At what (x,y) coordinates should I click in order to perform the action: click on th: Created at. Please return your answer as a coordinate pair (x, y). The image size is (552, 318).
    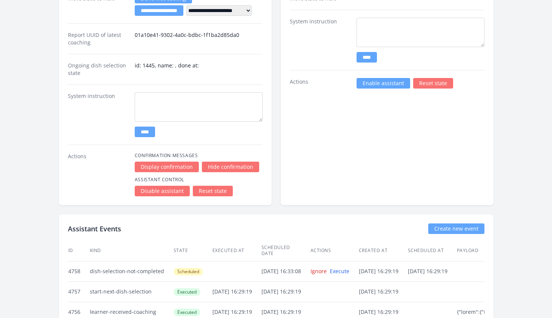
    Looking at the image, I should click on (383, 251).